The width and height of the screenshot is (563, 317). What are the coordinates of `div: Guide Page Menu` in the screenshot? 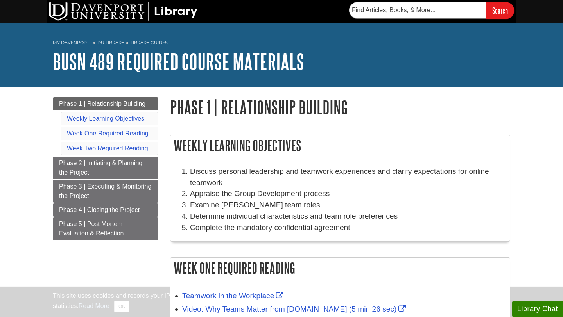 It's located at (106, 169).